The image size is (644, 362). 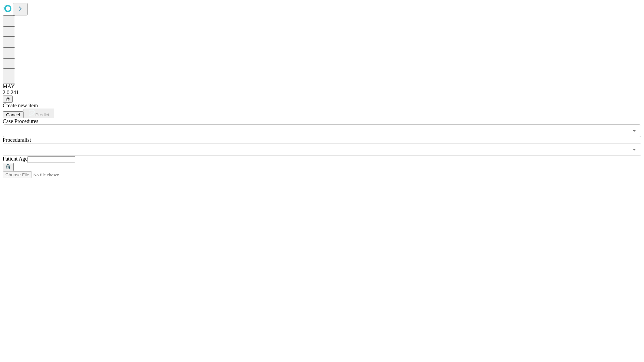 What do you see at coordinates (17, 139) in the screenshot?
I see `span: Proceduralist` at bounding box center [17, 139].